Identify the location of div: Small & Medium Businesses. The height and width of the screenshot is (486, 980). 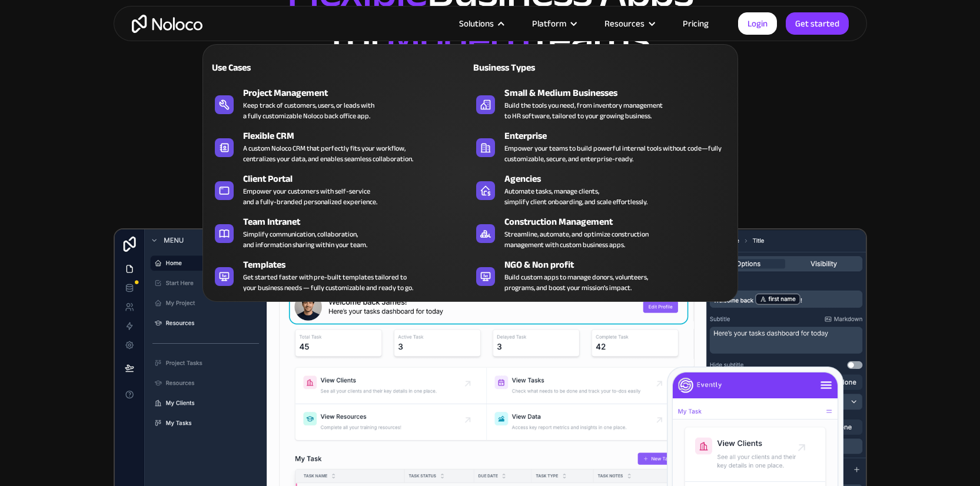
(620, 93).